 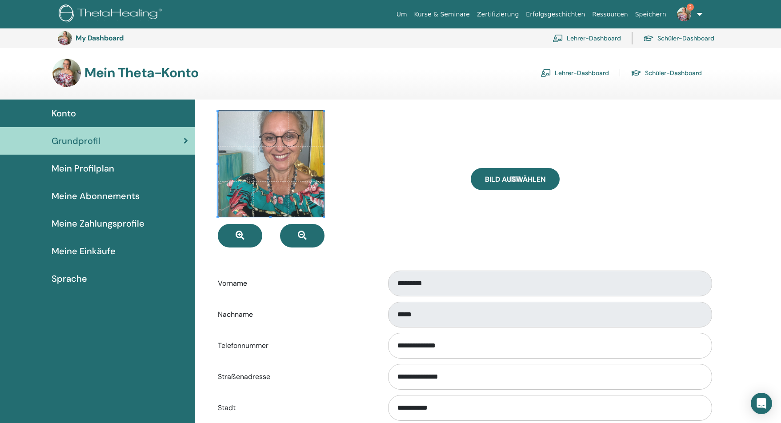 I want to click on span: Meine Abonnements, so click(x=96, y=196).